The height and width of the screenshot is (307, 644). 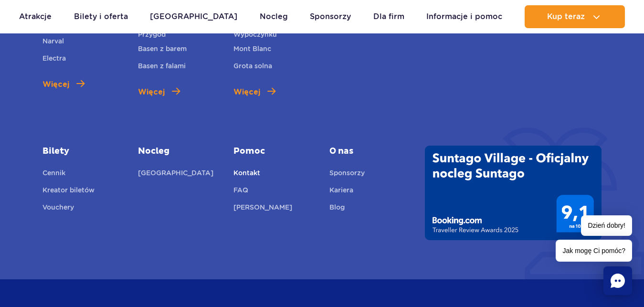 I want to click on a: Kariera, so click(x=341, y=191).